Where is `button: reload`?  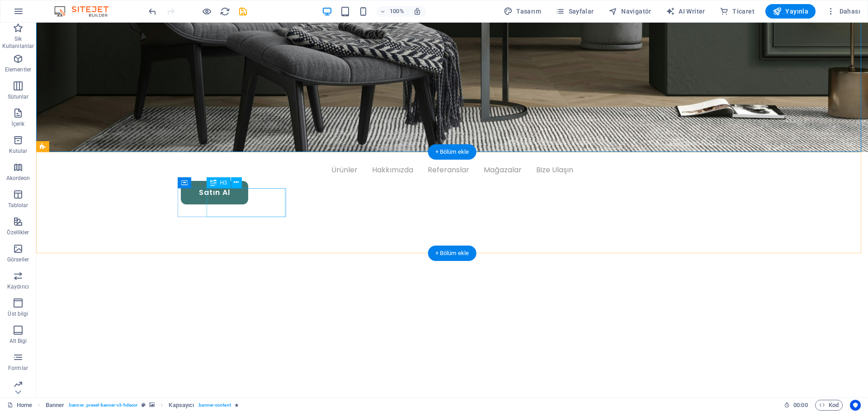
button: reload is located at coordinates (225, 11).